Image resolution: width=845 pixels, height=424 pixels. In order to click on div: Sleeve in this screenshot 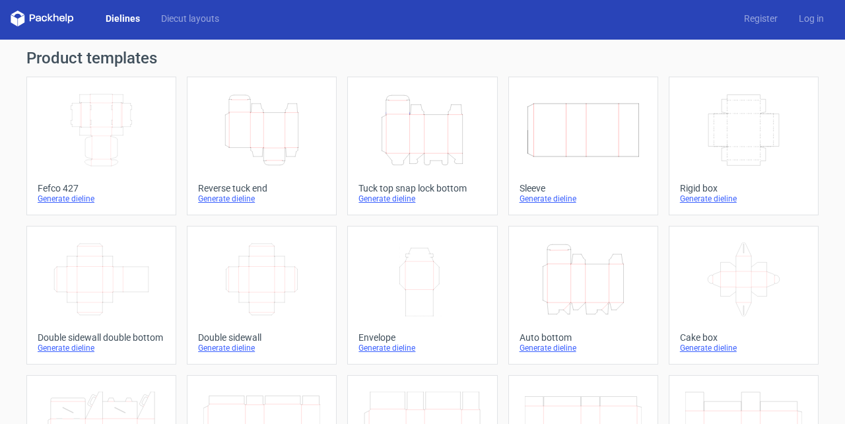, I will do `click(583, 188)`.